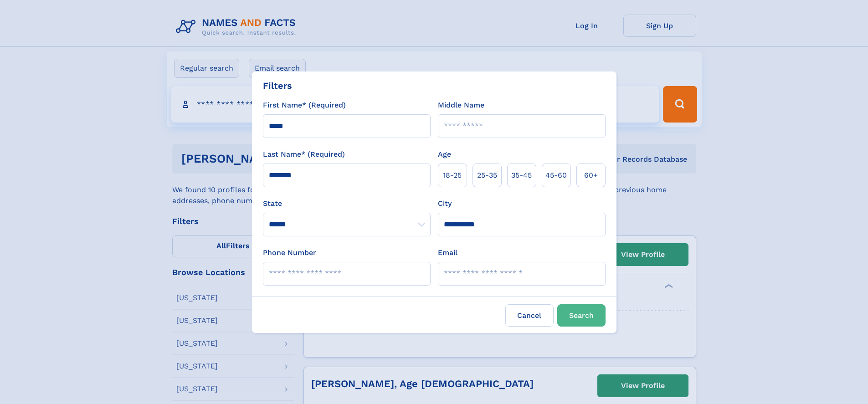 The image size is (868, 404). What do you see at coordinates (277, 86) in the screenshot?
I see `div: Filters` at bounding box center [277, 86].